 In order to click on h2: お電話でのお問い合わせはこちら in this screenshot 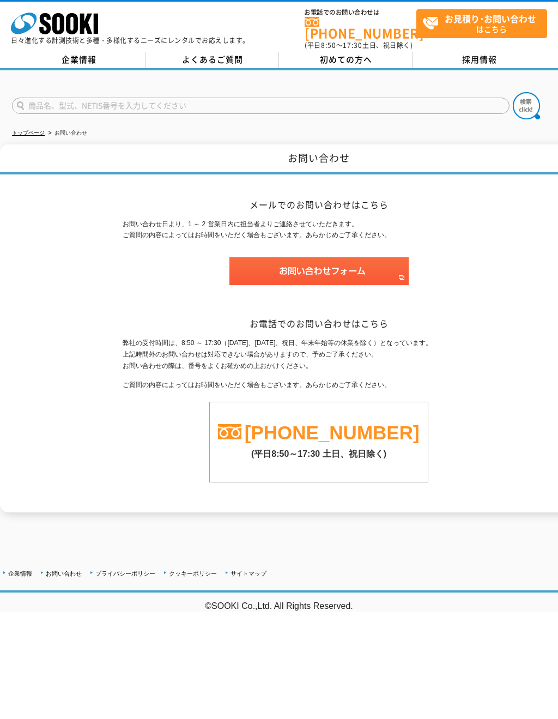, I will do `click(319, 323)`.